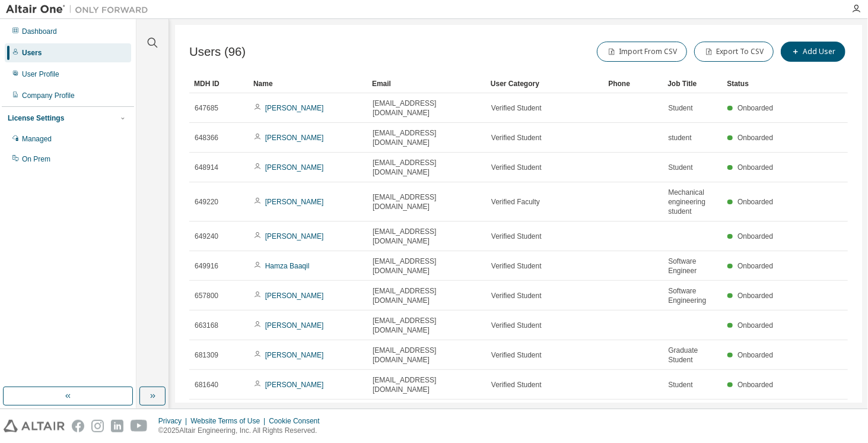  I want to click on span: 681309, so click(206, 355).